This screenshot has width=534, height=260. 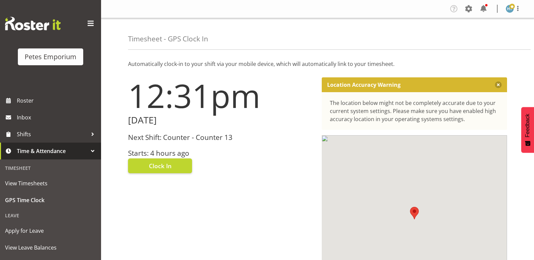 I want to click on a: View Leave Balances, so click(x=51, y=248).